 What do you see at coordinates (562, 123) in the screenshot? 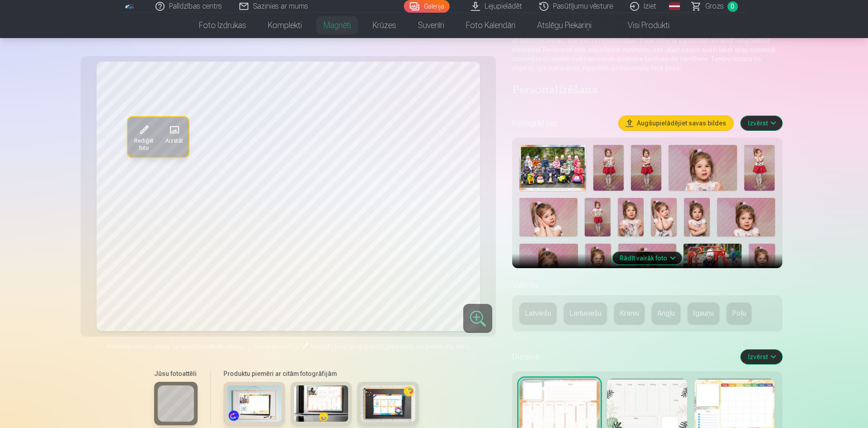
I see `h5: Fotogrāfijas` at bounding box center [562, 123].